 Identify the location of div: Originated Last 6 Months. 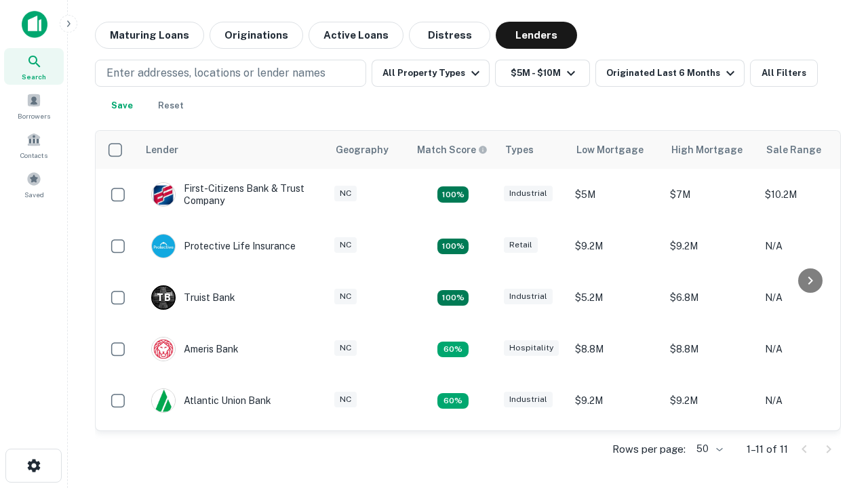
(672, 73).